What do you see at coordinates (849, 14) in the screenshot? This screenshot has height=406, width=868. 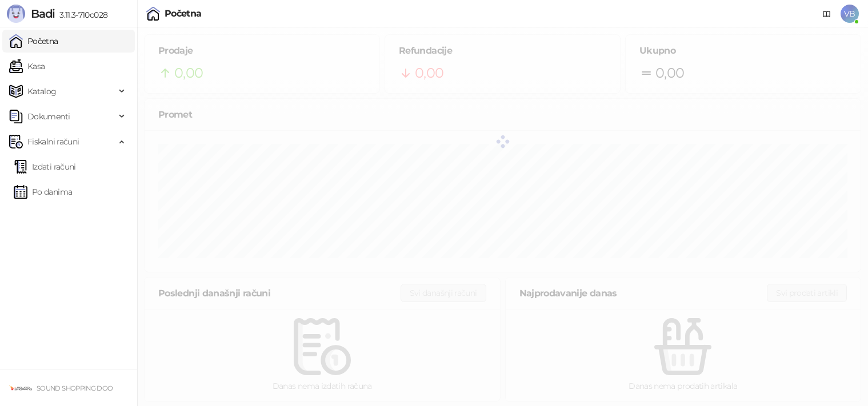 I see `span: VB` at bounding box center [849, 14].